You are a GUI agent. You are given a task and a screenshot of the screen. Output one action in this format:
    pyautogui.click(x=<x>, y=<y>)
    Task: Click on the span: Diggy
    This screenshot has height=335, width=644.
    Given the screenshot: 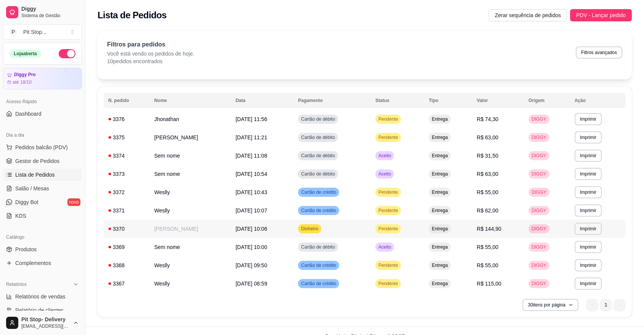 What is the action you would take?
    pyautogui.click(x=50, y=9)
    